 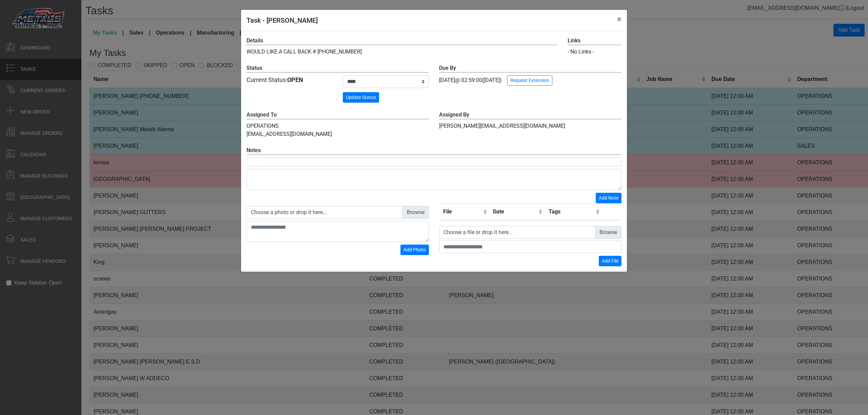 I want to click on span: Add Note, so click(x=609, y=198).